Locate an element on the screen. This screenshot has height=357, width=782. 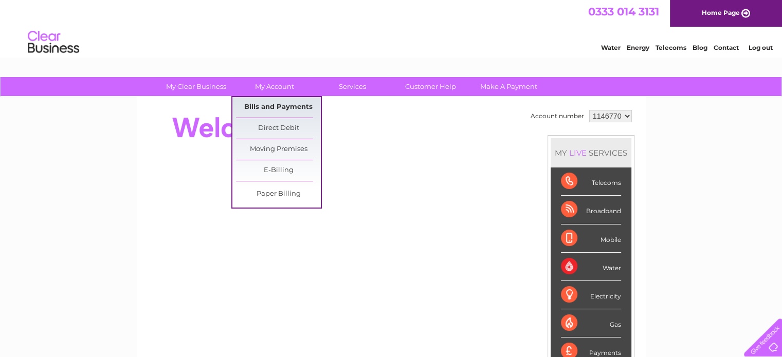
div: Telecoms is located at coordinates (591, 181).